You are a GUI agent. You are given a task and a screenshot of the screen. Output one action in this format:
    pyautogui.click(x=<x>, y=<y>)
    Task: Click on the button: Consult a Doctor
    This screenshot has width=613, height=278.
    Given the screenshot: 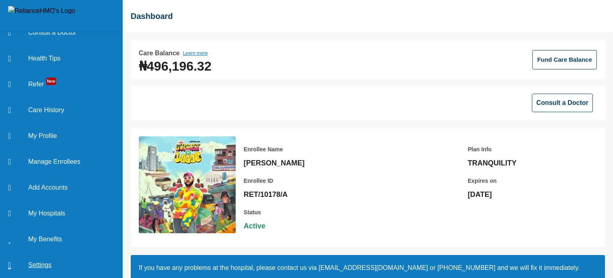 What is the action you would take?
    pyautogui.click(x=562, y=103)
    